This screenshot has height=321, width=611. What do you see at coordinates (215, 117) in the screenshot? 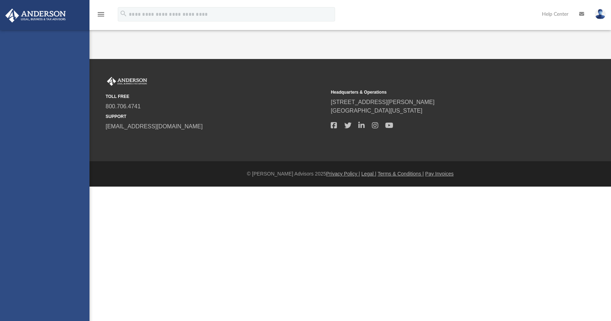
I see `small: SUPPORT` at bounding box center [215, 117].